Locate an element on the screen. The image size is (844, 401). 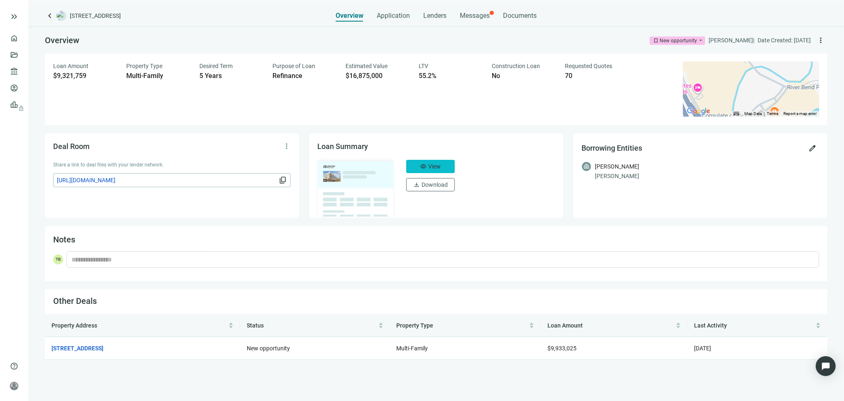
div: 55.2% is located at coordinates (450, 76).